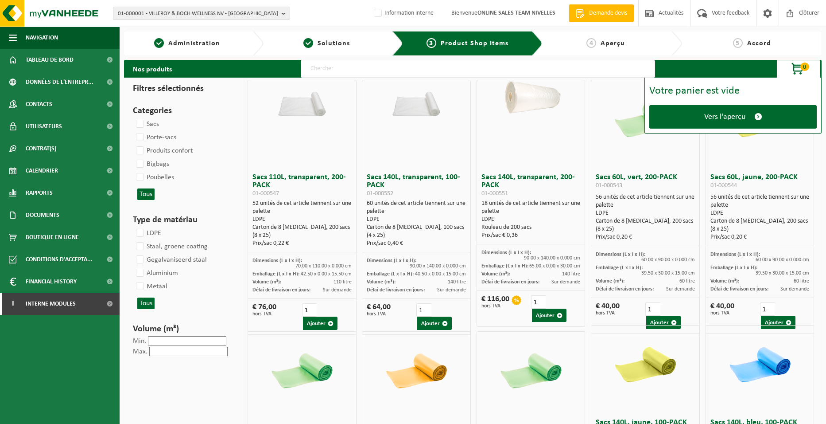 The width and height of the screenshot is (826, 424). What do you see at coordinates (760, 43) in the screenshot?
I see `span: Accord` at bounding box center [760, 43].